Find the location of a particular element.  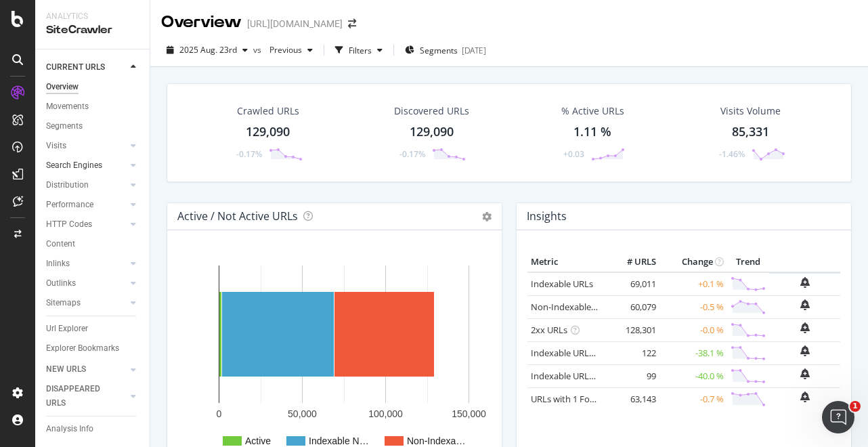

text: 0 is located at coordinates (219, 414).